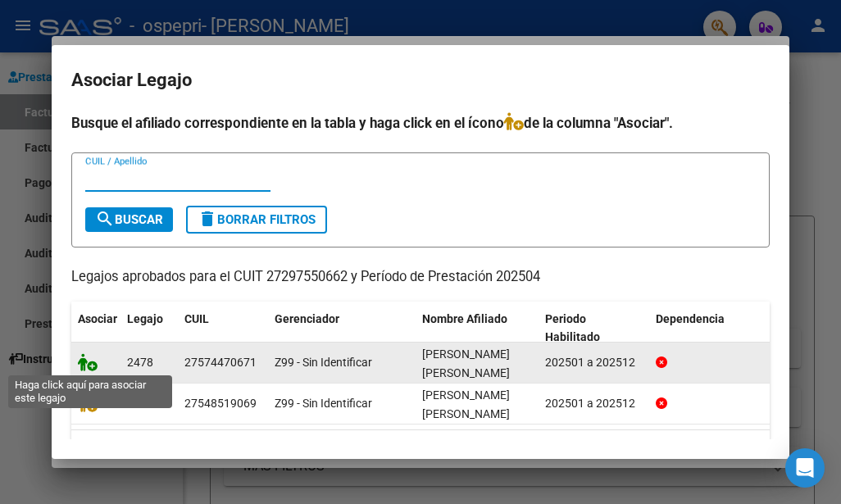  I want to click on datatable-header-cell: CUIL, so click(223, 329).